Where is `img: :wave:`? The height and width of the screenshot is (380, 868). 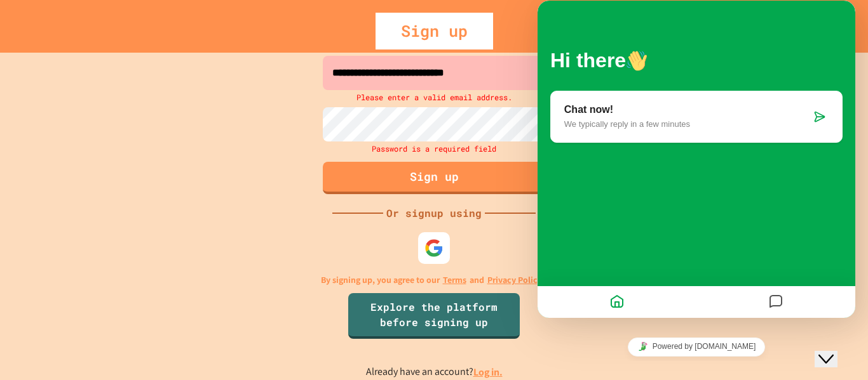
img: :wave: is located at coordinates (99, 60).